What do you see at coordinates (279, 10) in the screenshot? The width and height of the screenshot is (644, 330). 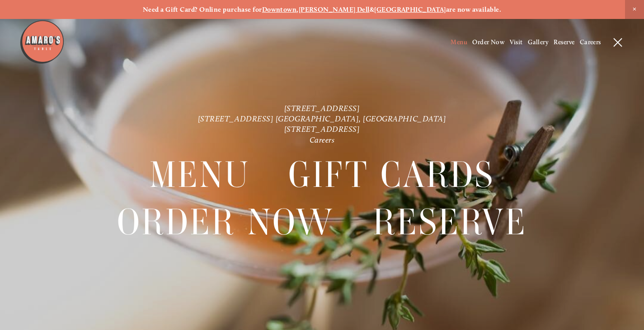 I see `strong: Downtown` at bounding box center [279, 10].